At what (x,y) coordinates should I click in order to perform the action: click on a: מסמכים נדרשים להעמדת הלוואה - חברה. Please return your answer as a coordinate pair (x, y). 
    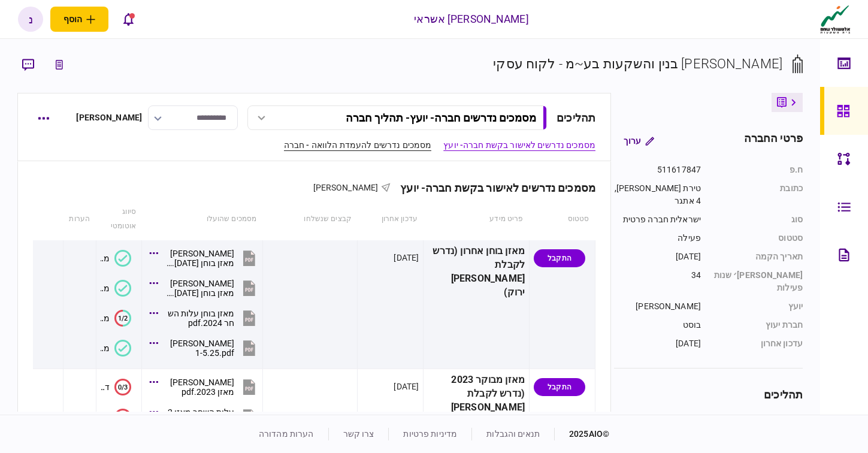
    Looking at the image, I should click on (358, 145).